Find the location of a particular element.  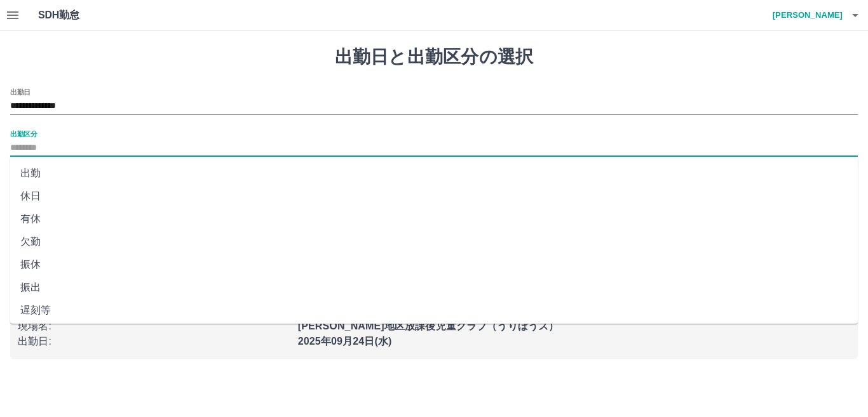

li: 休日 is located at coordinates (434, 196).